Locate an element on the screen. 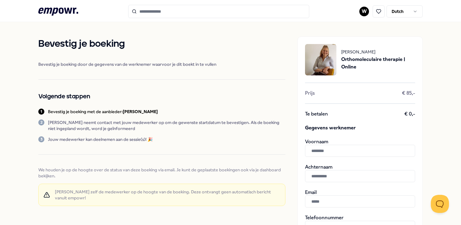 This screenshot has width=461, height=225. p: Bevestig je boeking met de aanbieder: is located at coordinates (103, 112).